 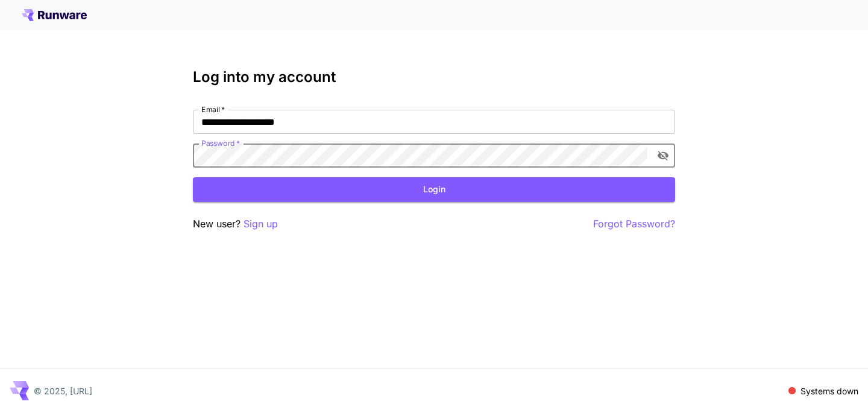 What do you see at coordinates (634, 224) in the screenshot?
I see `p: Forgot Password?` at bounding box center [634, 224].